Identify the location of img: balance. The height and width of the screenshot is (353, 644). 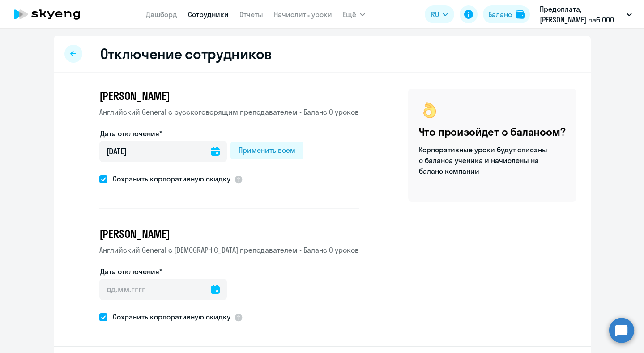
(520, 14).